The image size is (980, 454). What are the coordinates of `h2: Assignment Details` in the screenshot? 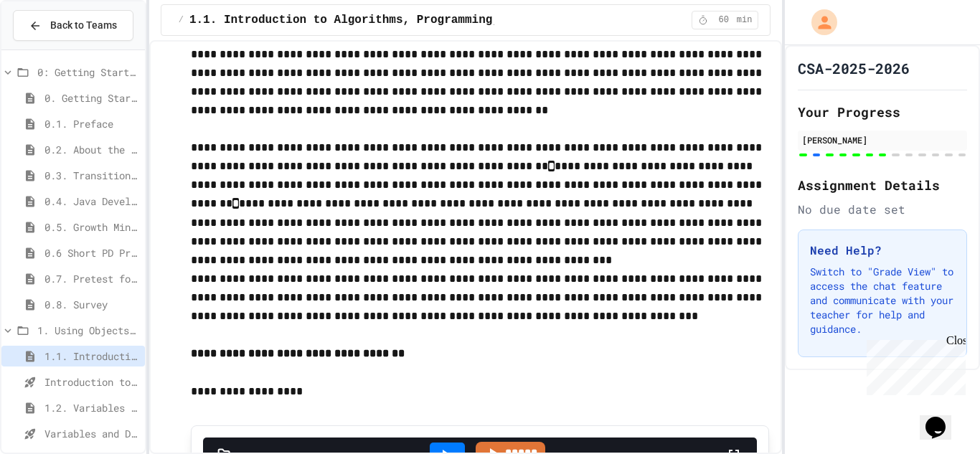 It's located at (882, 185).